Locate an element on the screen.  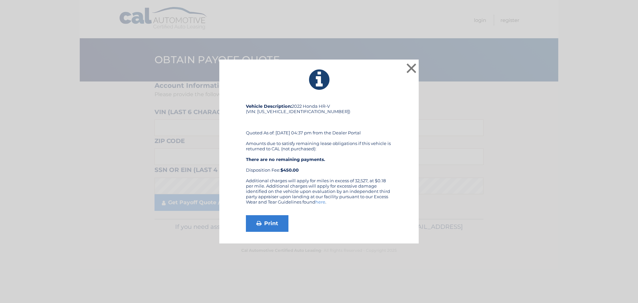
div: Additional charges will apply for miles in excess of 32,527, at $0.18 per mile. Additional charge... is located at coordinates (319, 194).